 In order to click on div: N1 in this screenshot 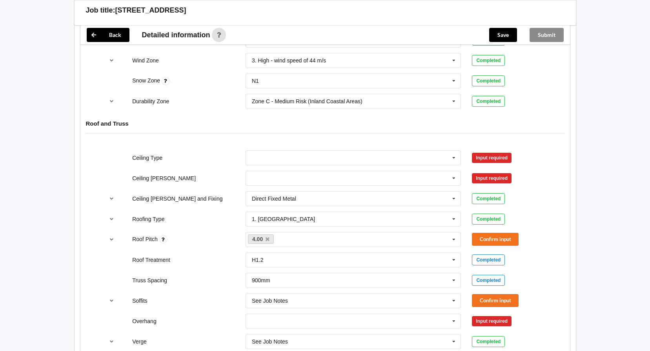, I will do `click(255, 81)`.